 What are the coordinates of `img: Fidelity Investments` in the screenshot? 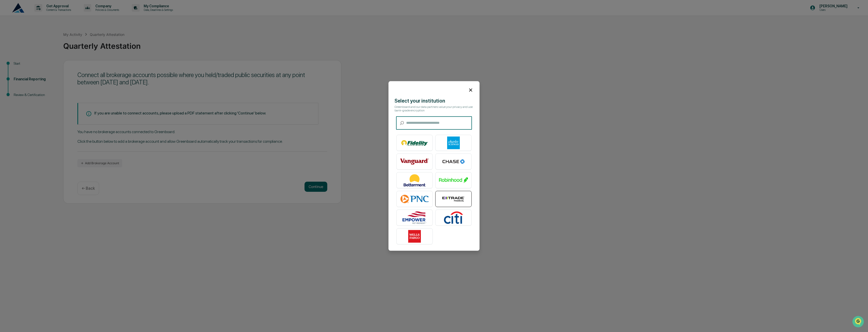 It's located at (414, 143).